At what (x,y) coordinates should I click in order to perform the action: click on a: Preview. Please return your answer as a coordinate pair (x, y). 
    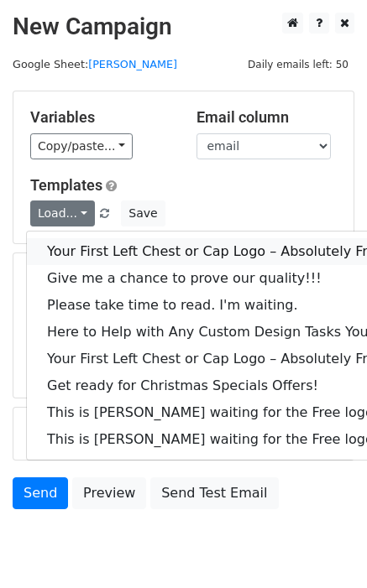
    Looking at the image, I should click on (109, 493).